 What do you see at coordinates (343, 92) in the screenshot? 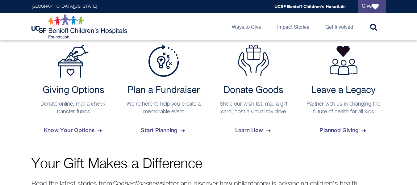
I see `a: Leave a Legacy Partner with us in changing the future of health for all kids Planned Giving` at bounding box center [343, 92].